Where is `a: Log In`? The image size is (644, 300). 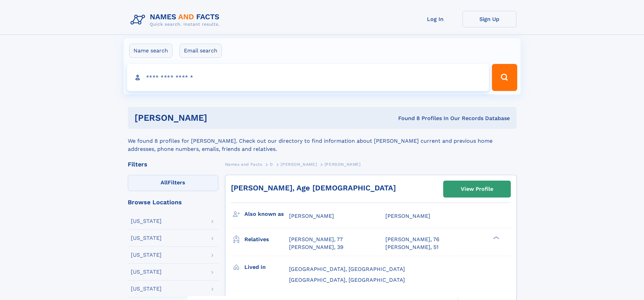 a: Log In is located at coordinates (435, 19).